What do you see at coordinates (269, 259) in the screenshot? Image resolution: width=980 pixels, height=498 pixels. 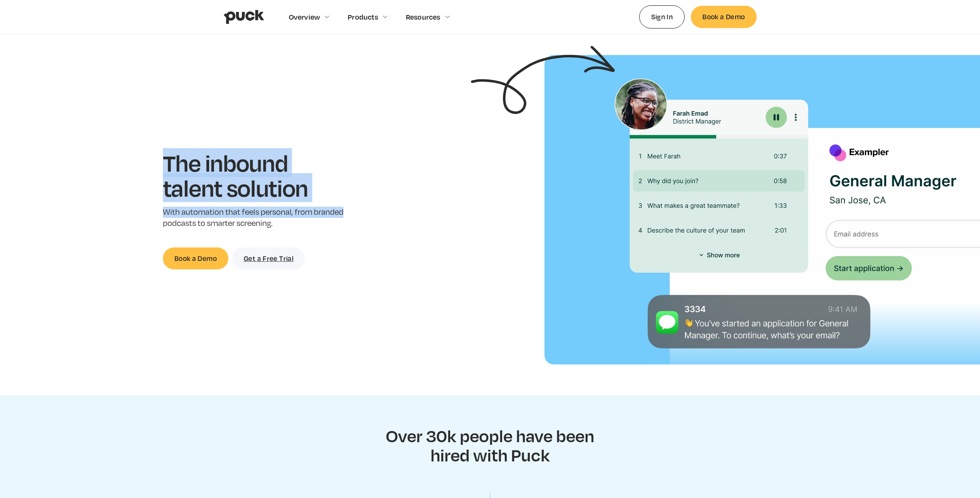 I see `a: Get a Free Trial` at bounding box center [269, 259].